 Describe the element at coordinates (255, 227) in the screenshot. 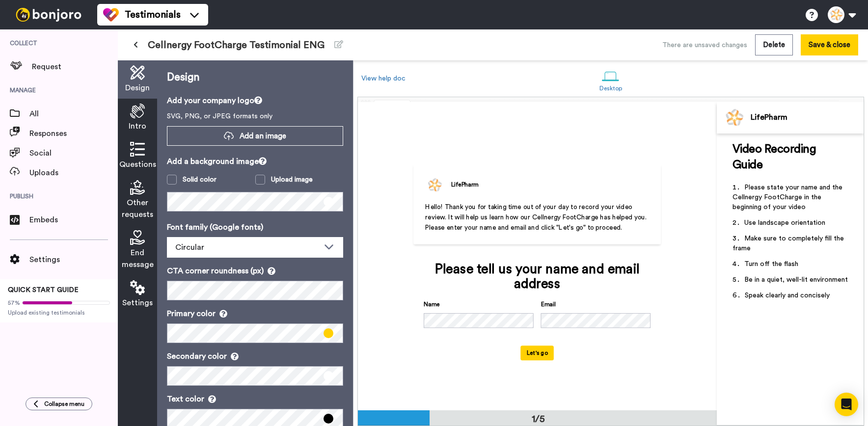

I see `p: Font family (Google fonts)` at that location.